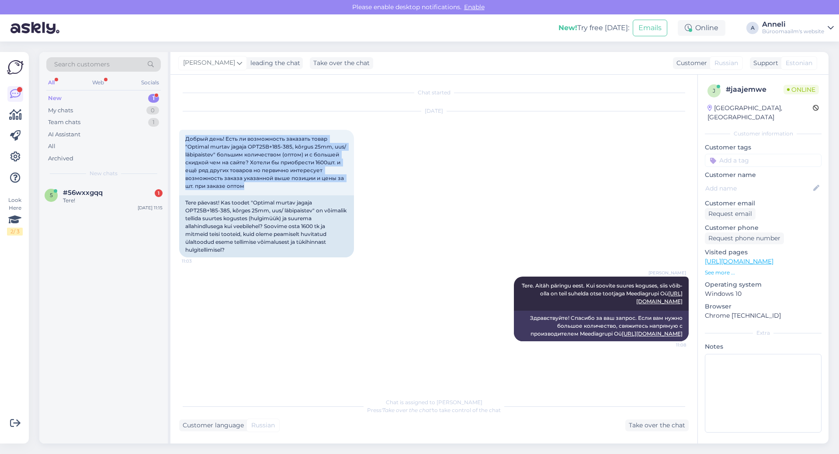  What do you see at coordinates (763, 147) in the screenshot?
I see `p: Customer tags` at bounding box center [763, 147].